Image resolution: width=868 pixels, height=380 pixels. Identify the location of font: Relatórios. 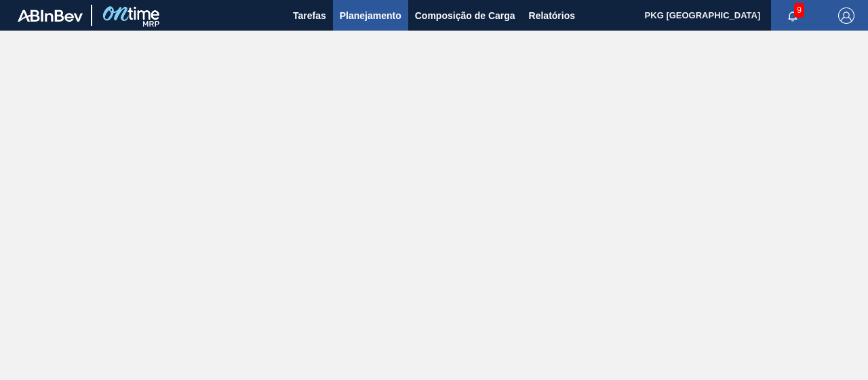
(552, 16).